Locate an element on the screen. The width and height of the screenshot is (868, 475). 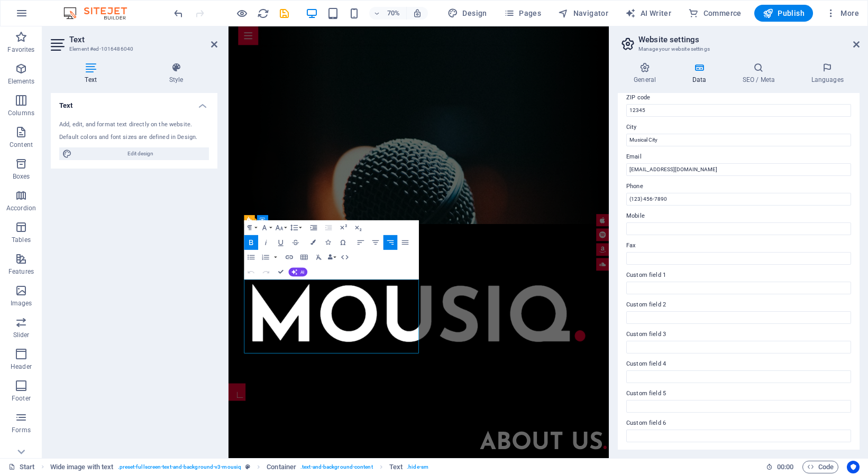
span: . text-and-background-content is located at coordinates (336, 468).